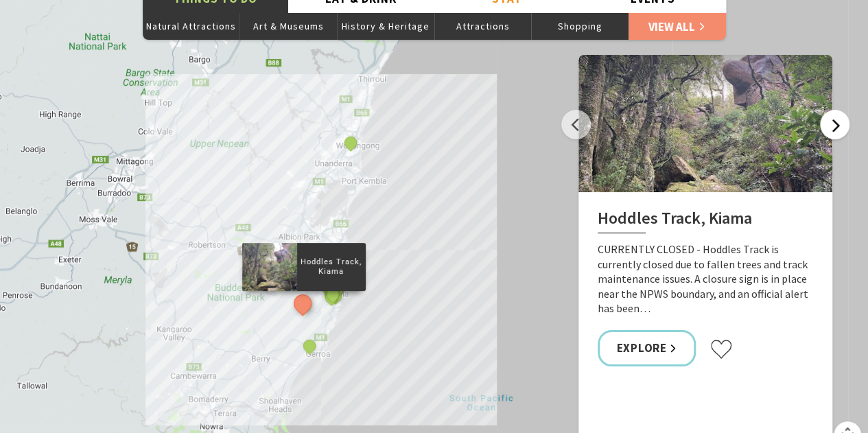 This screenshot has height=433, width=868. I want to click on a: Explore, so click(647, 348).